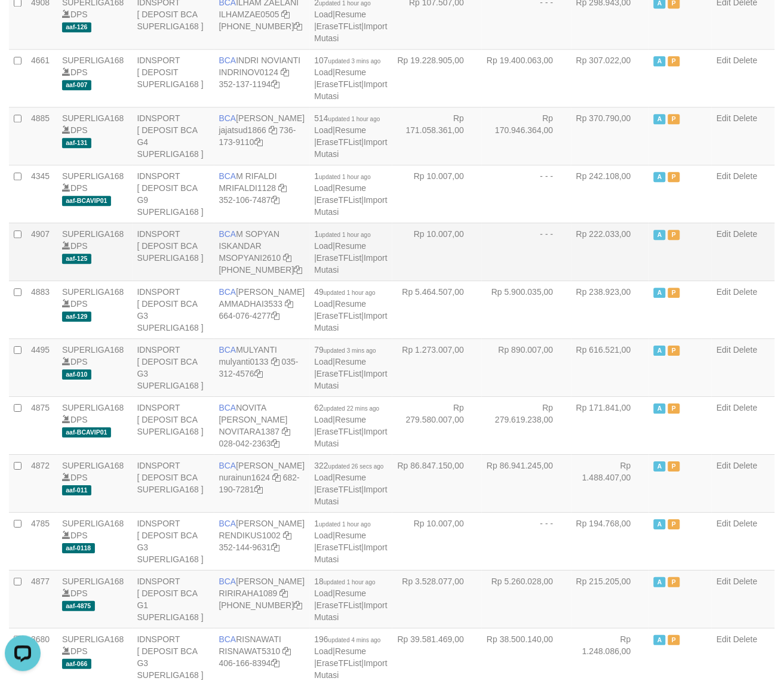 Image resolution: width=784 pixels, height=681 pixels. Describe the element at coordinates (610, 483) in the screenshot. I see `td: Rp 1.488.407,00` at that location.